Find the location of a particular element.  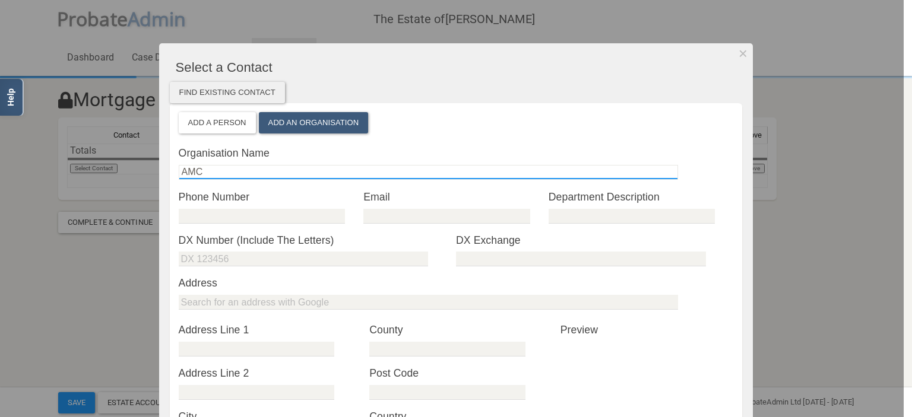

label: DX Exchange is located at coordinates (594, 240).